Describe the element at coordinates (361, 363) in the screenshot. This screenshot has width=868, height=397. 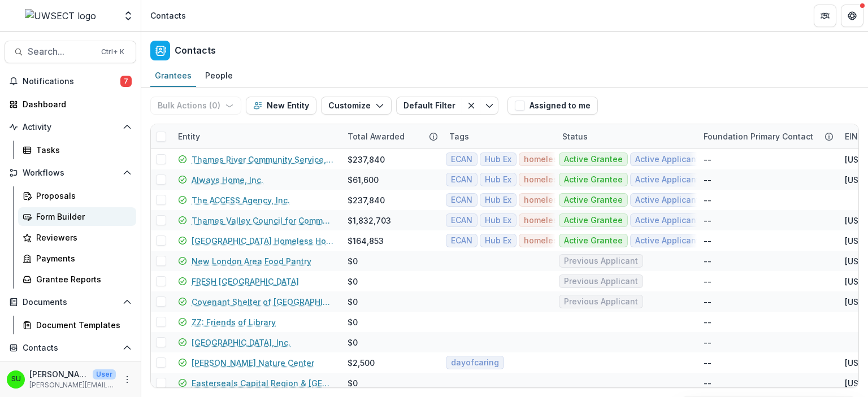
I see `div: $2,500` at that location.